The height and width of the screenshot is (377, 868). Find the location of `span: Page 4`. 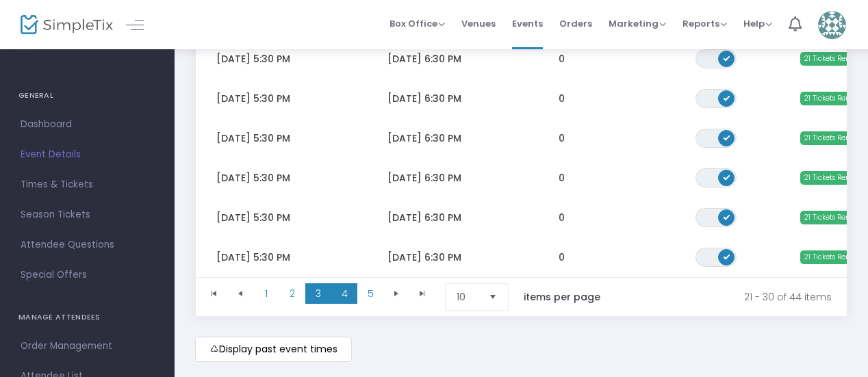

span: Page 4 is located at coordinates (345, 294).